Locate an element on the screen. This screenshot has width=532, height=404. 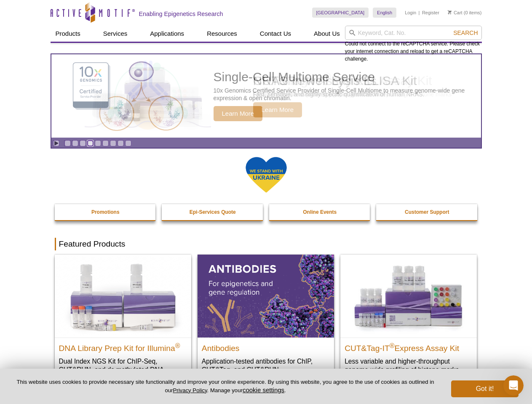
img: CUT&Tag-IT® Express Assay Kit is located at coordinates (409, 296).